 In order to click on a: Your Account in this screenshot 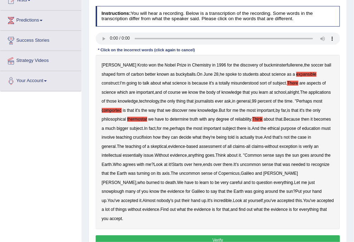, I will do `click(41, 80)`.